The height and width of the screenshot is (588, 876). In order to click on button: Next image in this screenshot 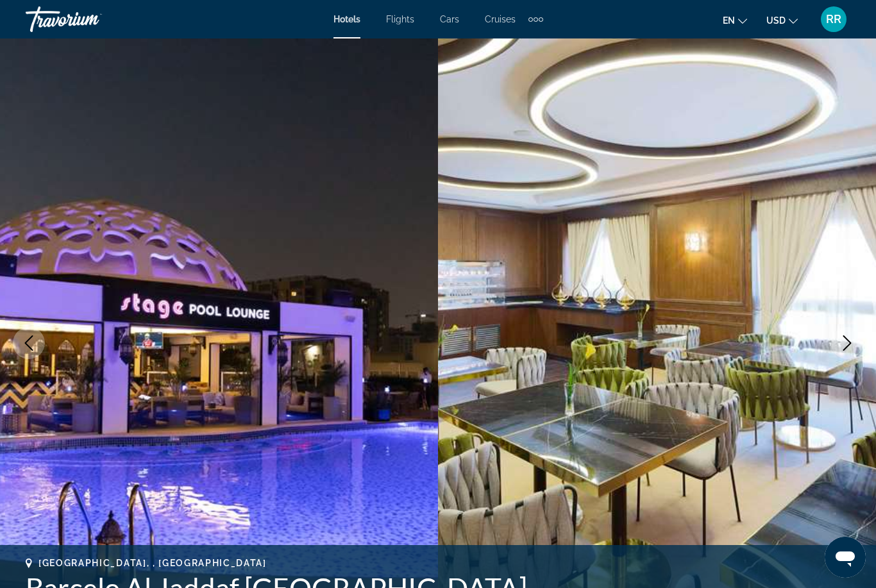, I will do `click(848, 343)`.